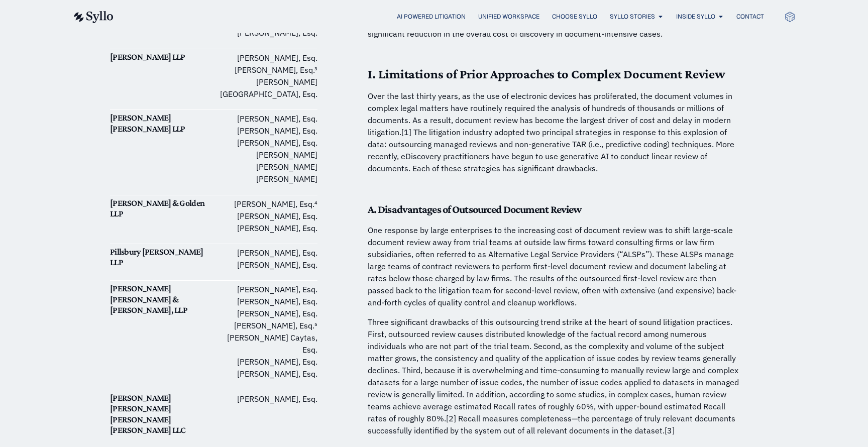 The image size is (868, 447). Describe the element at coordinates (696, 17) in the screenshot. I see `span: Inside Syllo` at that location.